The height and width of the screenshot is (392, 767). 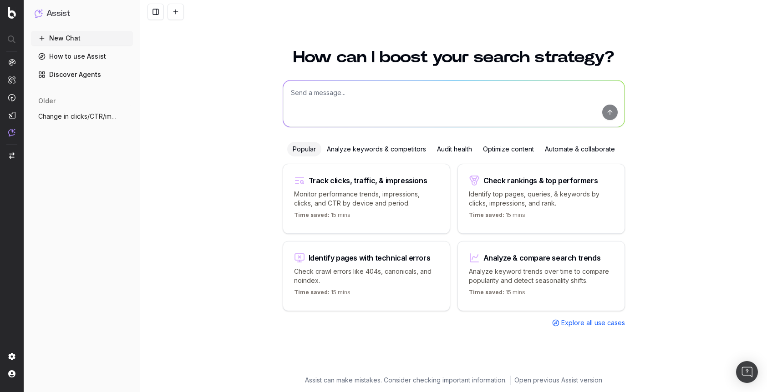 I want to click on h1: How can I boost your search strategy?, so click(x=454, y=57).